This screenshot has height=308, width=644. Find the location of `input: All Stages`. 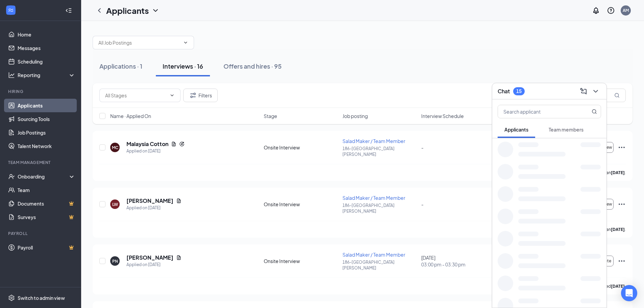

input: All Stages is located at coordinates (136, 96).